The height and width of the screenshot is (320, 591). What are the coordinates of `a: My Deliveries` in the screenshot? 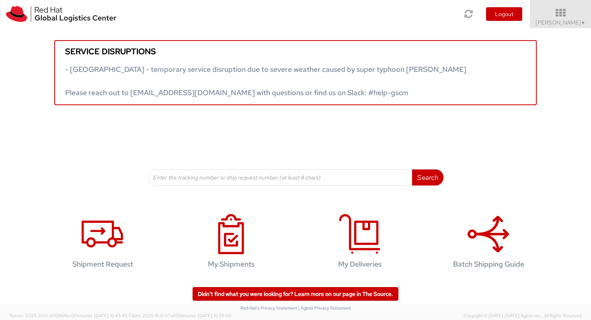 It's located at (360, 243).